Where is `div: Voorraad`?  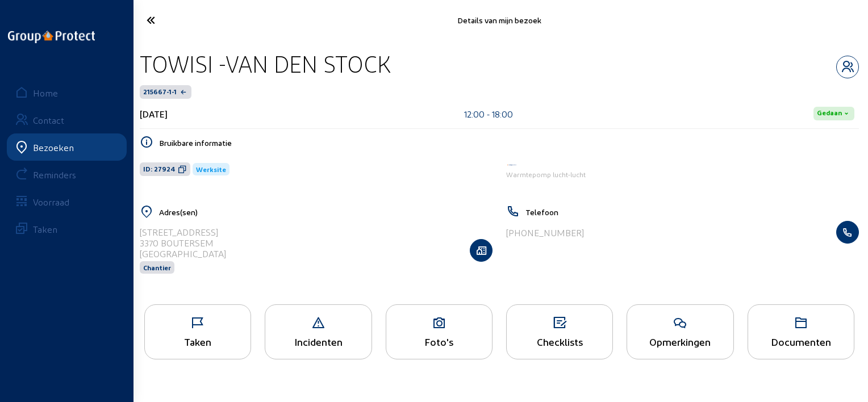 div: Voorraad is located at coordinates (51, 202).